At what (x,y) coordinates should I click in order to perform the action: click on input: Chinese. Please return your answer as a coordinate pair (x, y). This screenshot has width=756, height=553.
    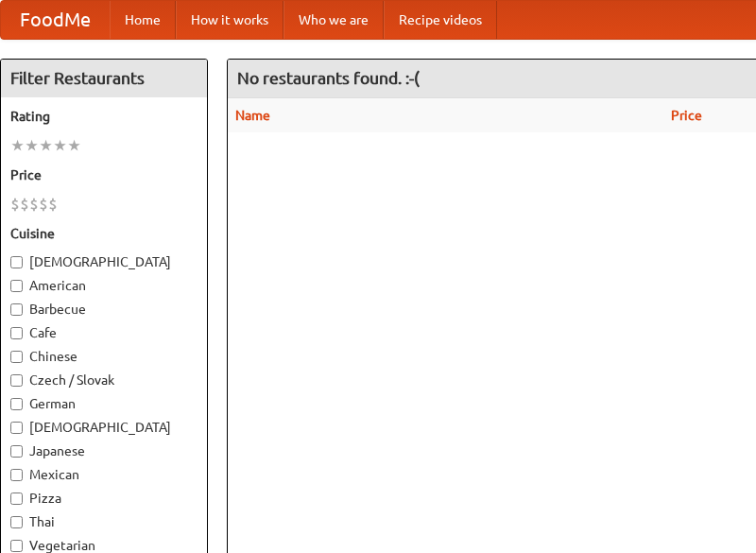
    Looking at the image, I should click on (16, 357).